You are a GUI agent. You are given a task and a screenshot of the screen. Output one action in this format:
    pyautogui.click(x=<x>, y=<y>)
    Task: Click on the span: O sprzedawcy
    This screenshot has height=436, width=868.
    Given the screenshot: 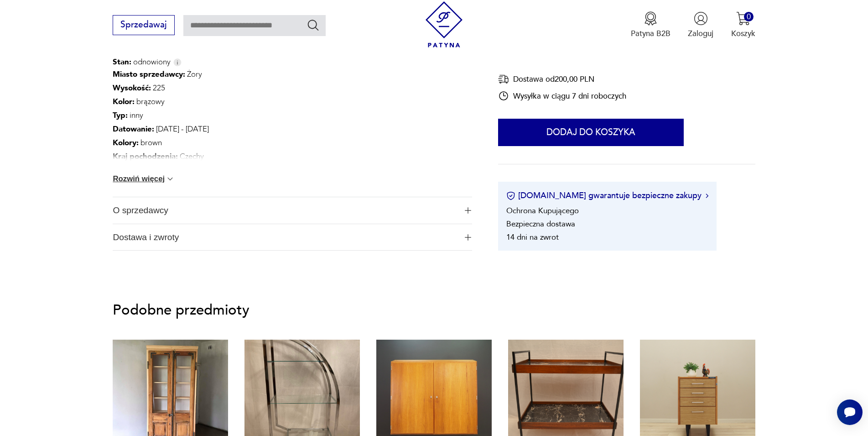 What is the action you would take?
    pyautogui.click(x=284, y=211)
    